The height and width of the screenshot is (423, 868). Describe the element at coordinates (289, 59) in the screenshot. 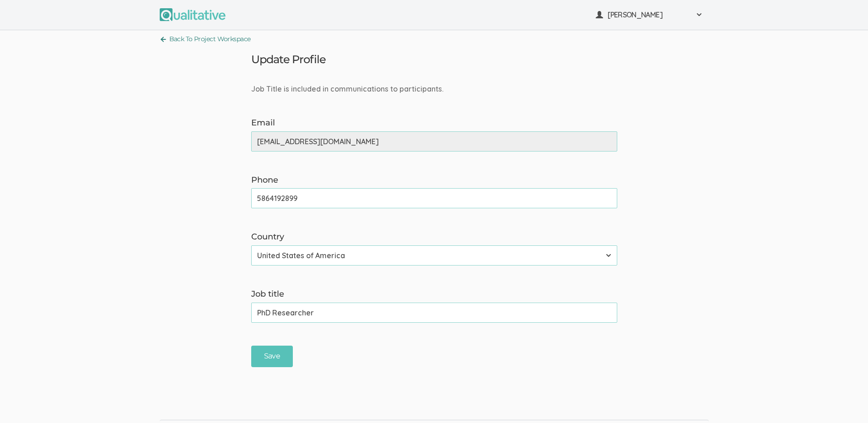

I see `h3: Update Profile` at that location.